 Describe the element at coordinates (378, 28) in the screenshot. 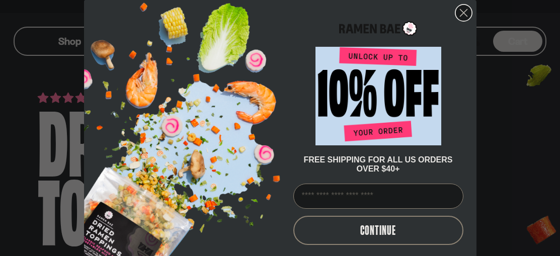

I see `img: Ramen Bae Logo` at that location.